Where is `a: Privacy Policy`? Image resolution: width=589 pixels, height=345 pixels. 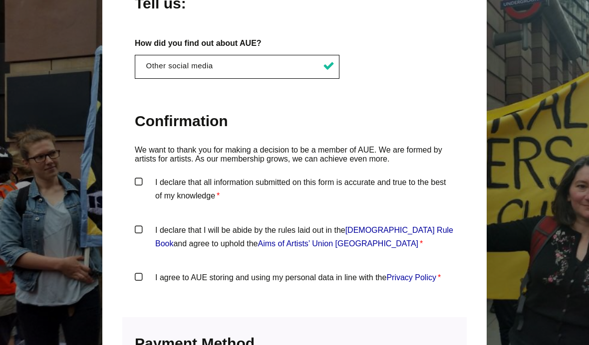
a: Privacy Policy is located at coordinates (411, 277).